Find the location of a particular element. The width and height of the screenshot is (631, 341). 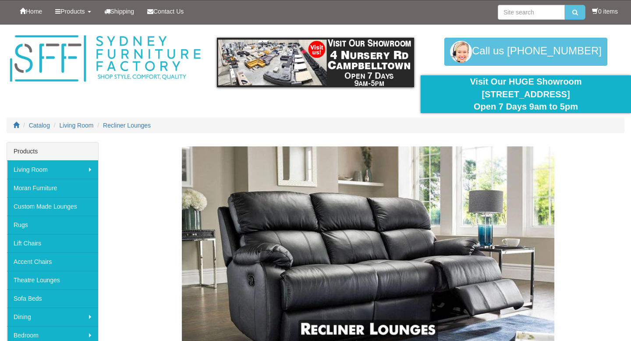

img: Sydney Furniture Factory is located at coordinates (105, 59).